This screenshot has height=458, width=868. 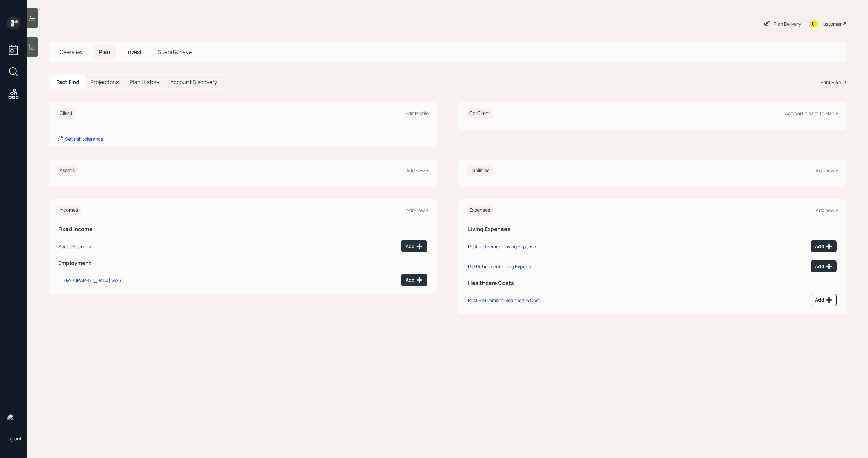 What do you see at coordinates (68, 82) in the screenshot?
I see `h5: Fact Find` at bounding box center [68, 82].